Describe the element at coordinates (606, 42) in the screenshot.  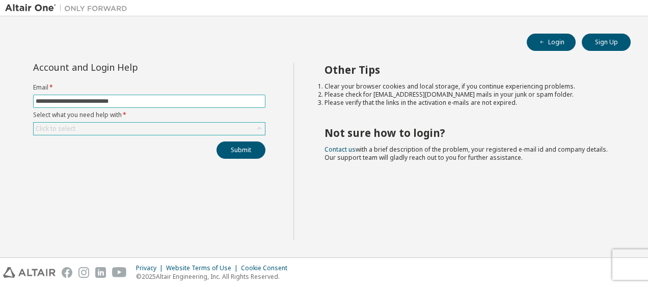
I see `button: Sign Up` at that location.